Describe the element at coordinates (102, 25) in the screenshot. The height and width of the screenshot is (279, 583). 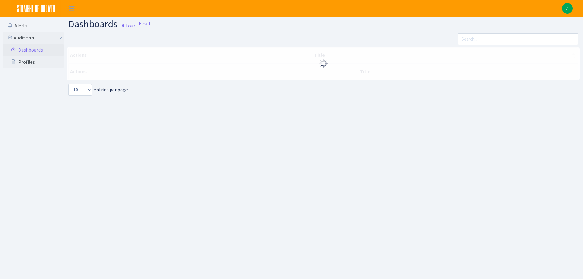
I see `h1: Dashboards` at that location.